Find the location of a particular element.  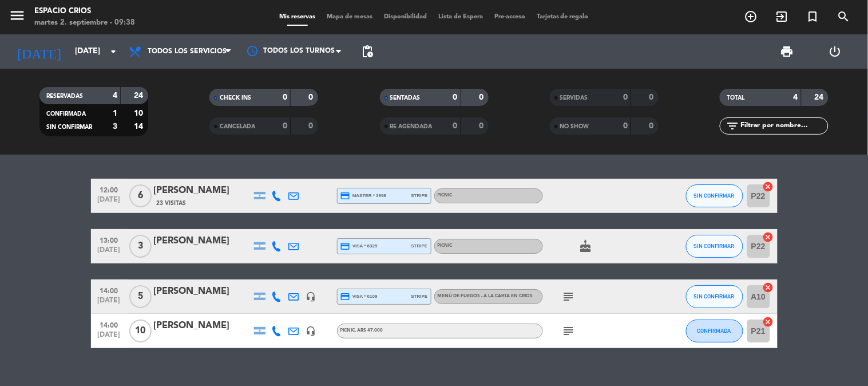

span: CANCELADA is located at coordinates (237, 127).